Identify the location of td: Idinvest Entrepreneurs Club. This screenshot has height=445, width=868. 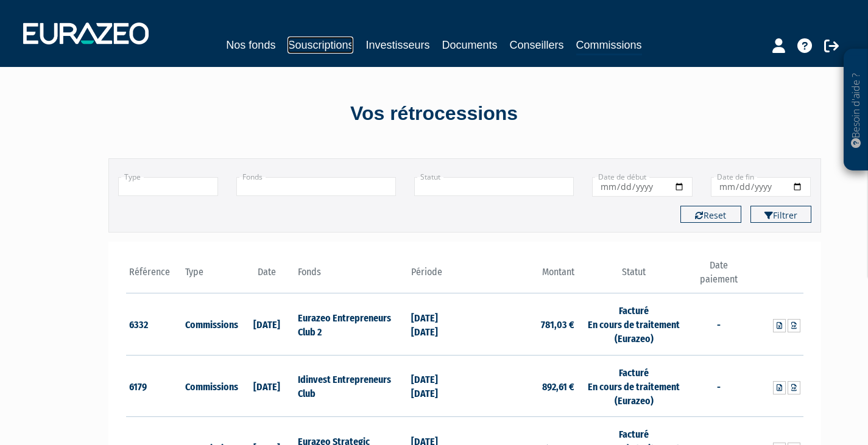
(351, 385).